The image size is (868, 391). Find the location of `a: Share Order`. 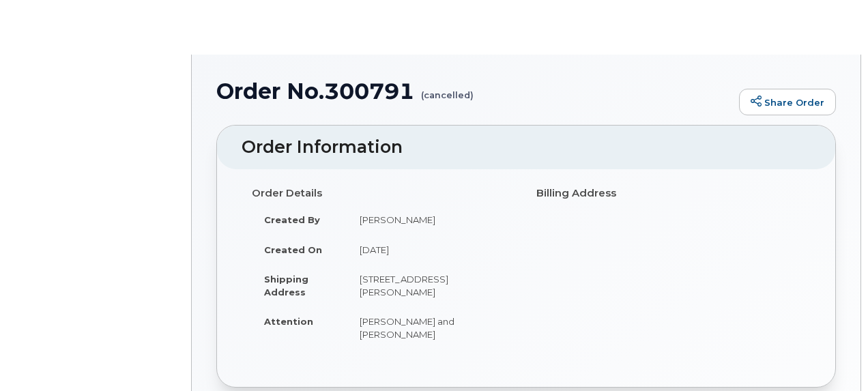

a: Share Order is located at coordinates (788, 103).